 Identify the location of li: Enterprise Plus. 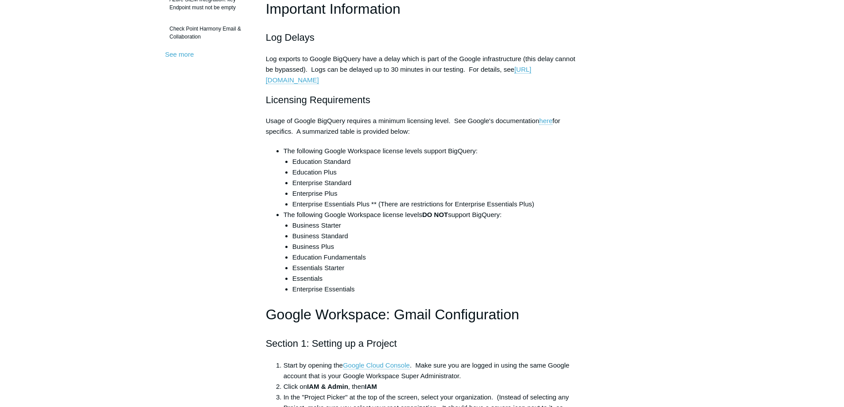
(436, 194).